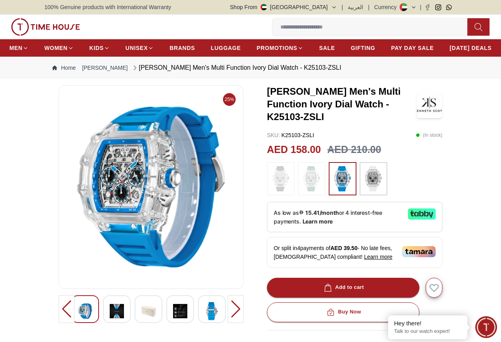 Image resolution: width=501 pixels, height=342 pixels. Describe the element at coordinates (363, 48) in the screenshot. I see `span: GIFTING` at that location.